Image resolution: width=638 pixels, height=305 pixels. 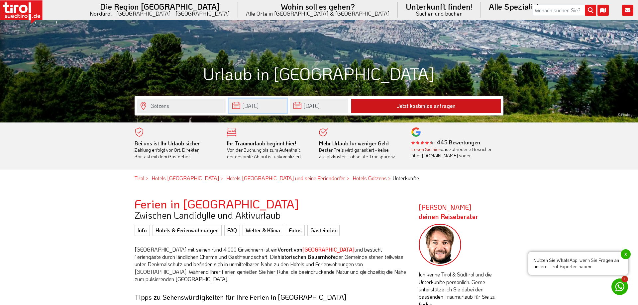 What do you see at coordinates (319, 106) in the screenshot?
I see `input: Abreise` at bounding box center [319, 106].